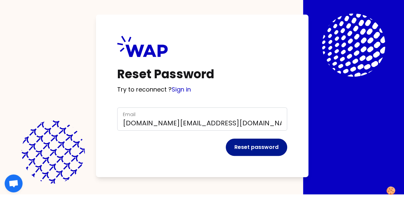 The height and width of the screenshot is (197, 404). I want to click on button: Reset password, so click(256, 147).